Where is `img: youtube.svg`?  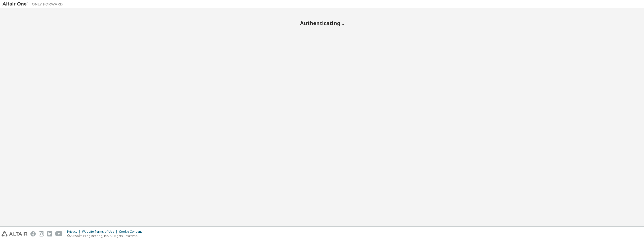 img: youtube.svg is located at coordinates (59, 234).